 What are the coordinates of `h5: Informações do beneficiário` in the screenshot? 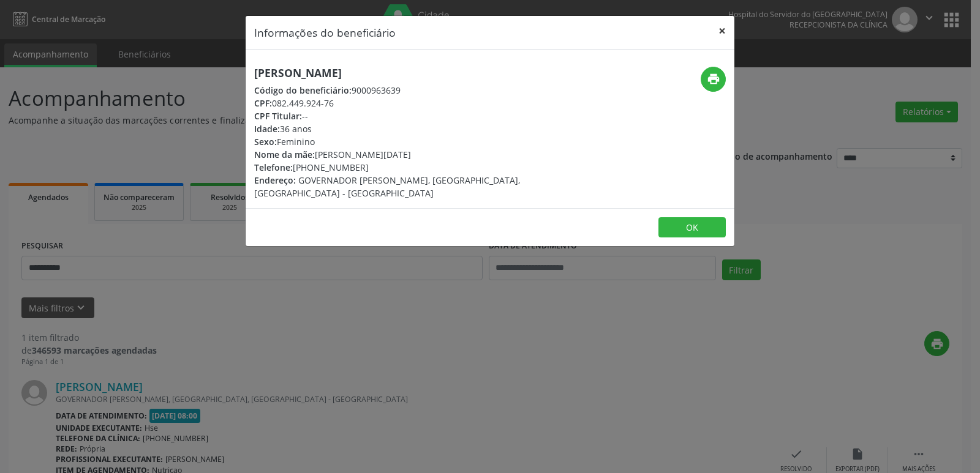 It's located at (324, 33).